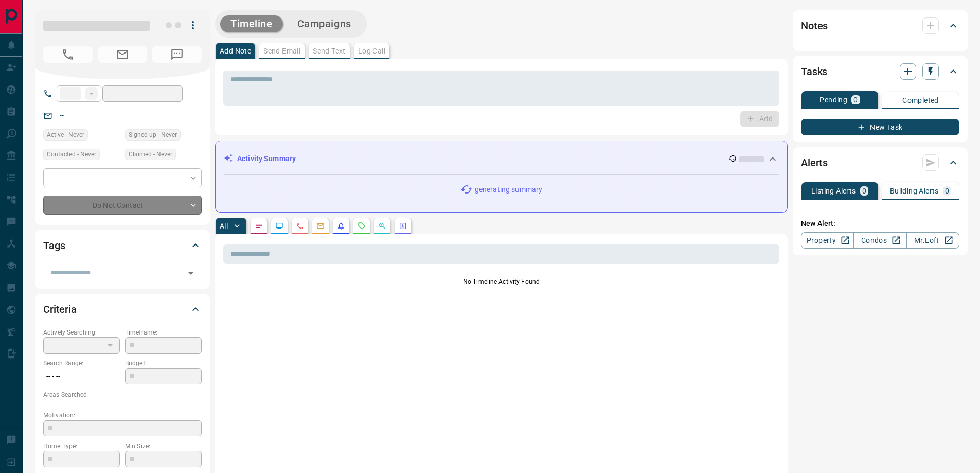  I want to click on div: Alerts, so click(880, 163).